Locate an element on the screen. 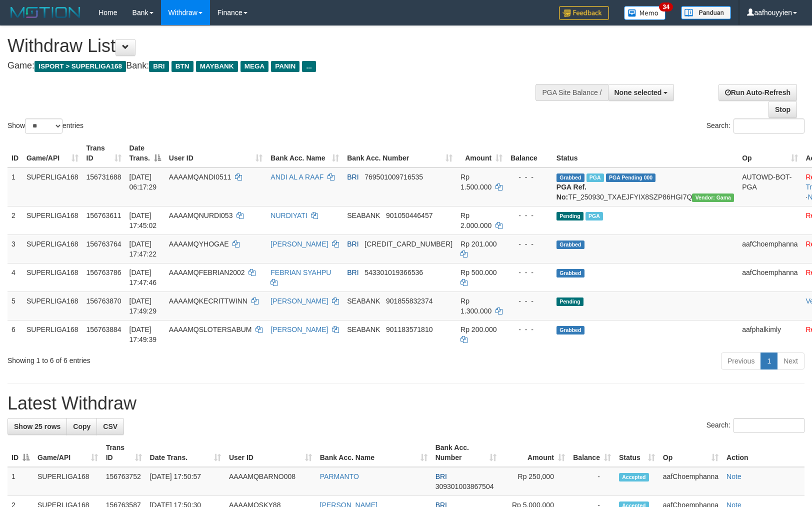  label: Show entries is located at coordinates (45, 126).